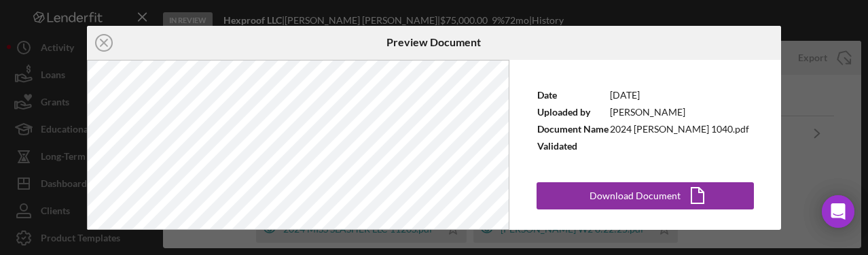 The width and height of the screenshot is (868, 255). What do you see at coordinates (557, 146) in the screenshot?
I see `b: Validated` at bounding box center [557, 146].